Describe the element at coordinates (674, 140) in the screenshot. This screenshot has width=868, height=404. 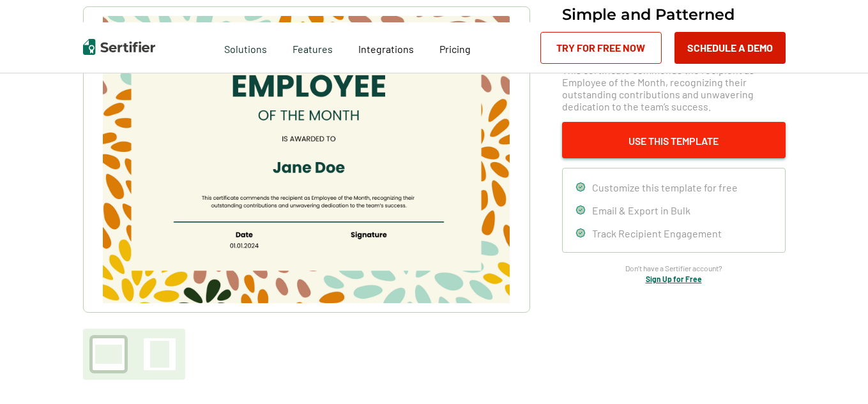
I see `button: Use This Template` at that location.